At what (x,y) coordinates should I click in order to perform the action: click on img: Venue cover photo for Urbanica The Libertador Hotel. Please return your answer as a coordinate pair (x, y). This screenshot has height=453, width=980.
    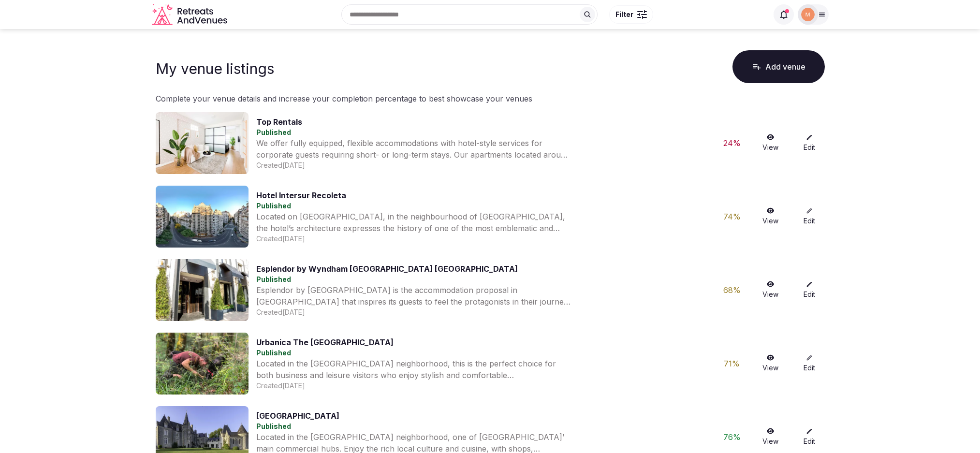
    Looking at the image, I should click on (202, 364).